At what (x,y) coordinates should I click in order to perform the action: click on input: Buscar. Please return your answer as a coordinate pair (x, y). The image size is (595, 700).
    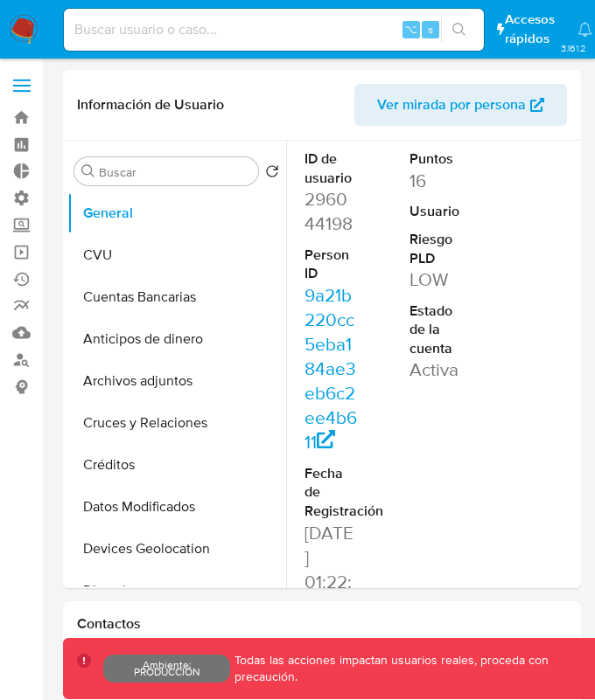
    Looking at the image, I should click on (175, 172).